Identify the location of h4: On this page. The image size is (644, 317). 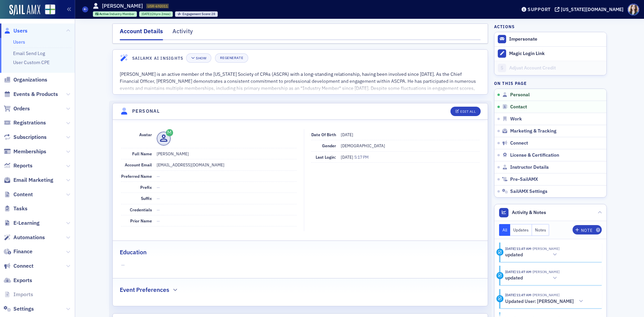
(550, 83).